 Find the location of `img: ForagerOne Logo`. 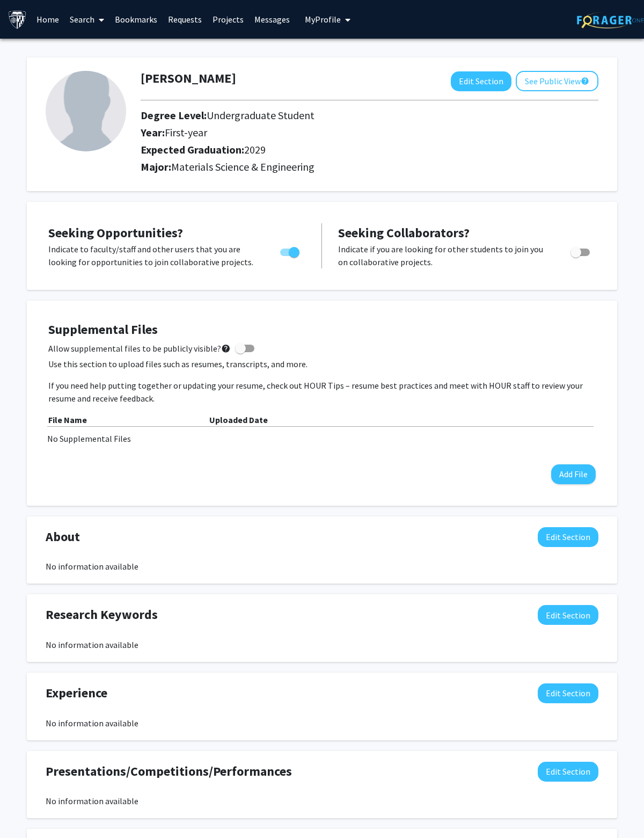

img: ForagerOne Logo is located at coordinates (610, 20).